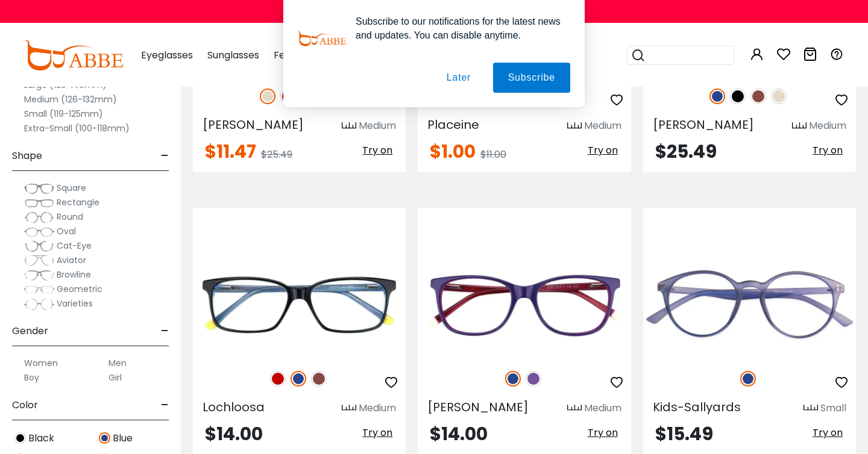  I want to click on button: Later, so click(459, 78).